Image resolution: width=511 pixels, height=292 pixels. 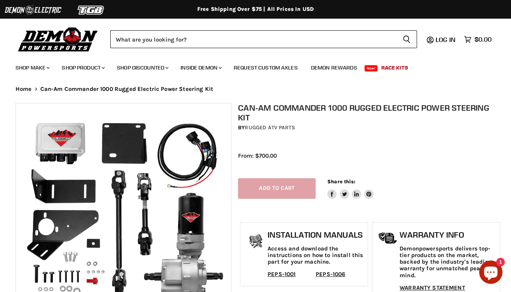 What do you see at coordinates (370, 128) in the screenshot?
I see `div: by` at bounding box center [370, 128].